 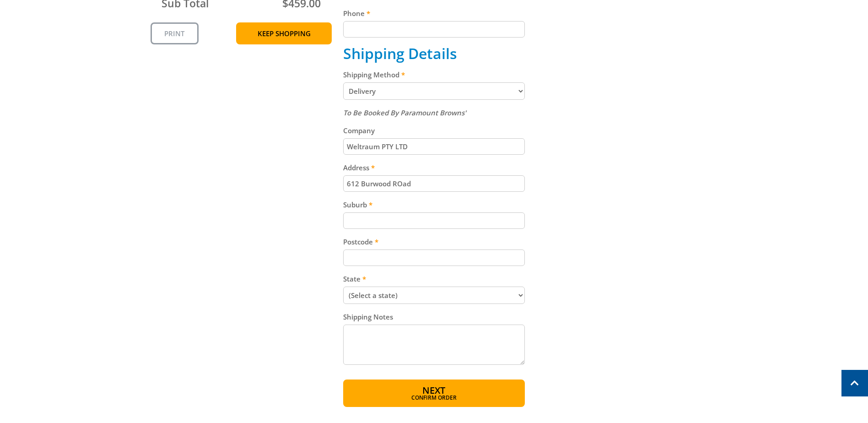 What do you see at coordinates (434, 242) in the screenshot?
I see `label: Postcode` at bounding box center [434, 242].